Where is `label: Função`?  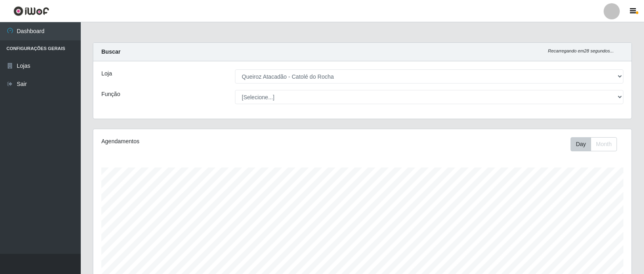 label: Função is located at coordinates (110, 94).